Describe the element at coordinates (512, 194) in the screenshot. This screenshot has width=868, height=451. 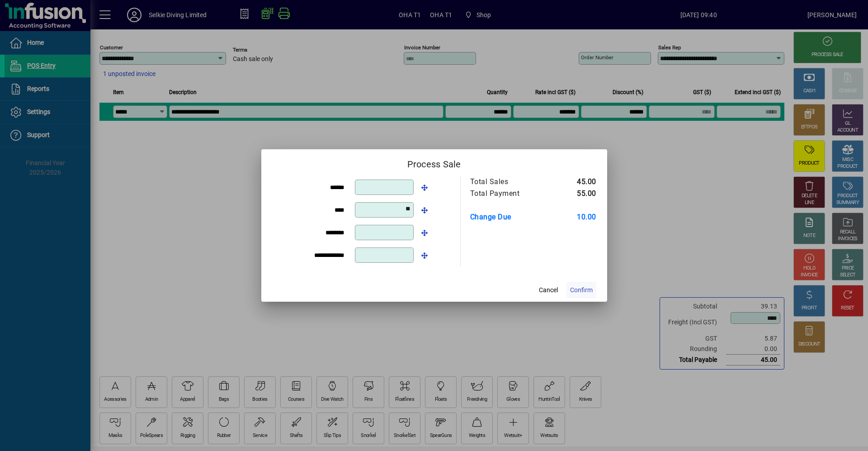
I see `td: Total Payment` at that location.